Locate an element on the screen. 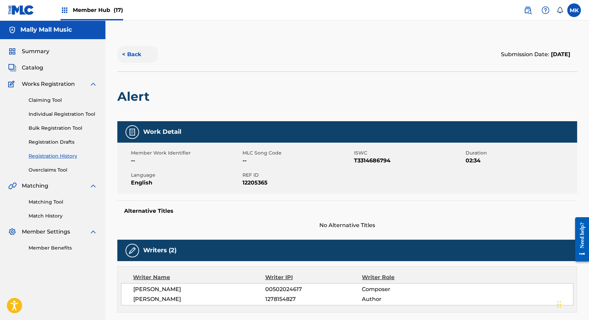 This screenshot has height=320, width=589. div: Need help? is located at coordinates (12, 23).